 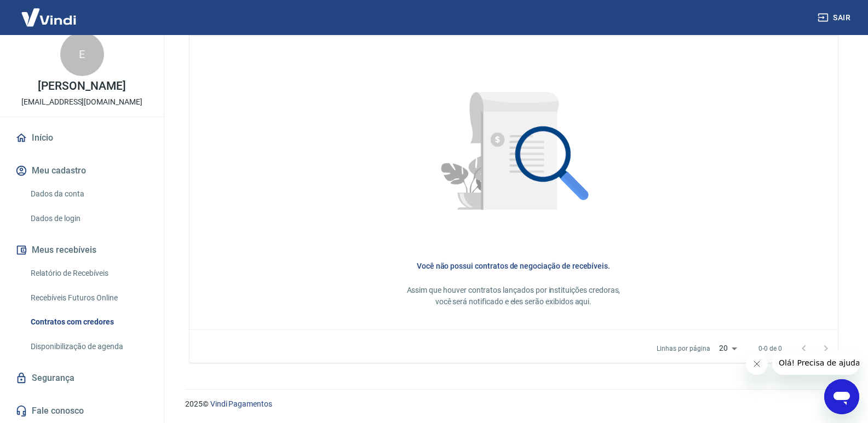 What do you see at coordinates (81, 378) in the screenshot?
I see `a: Segurança` at bounding box center [81, 378].